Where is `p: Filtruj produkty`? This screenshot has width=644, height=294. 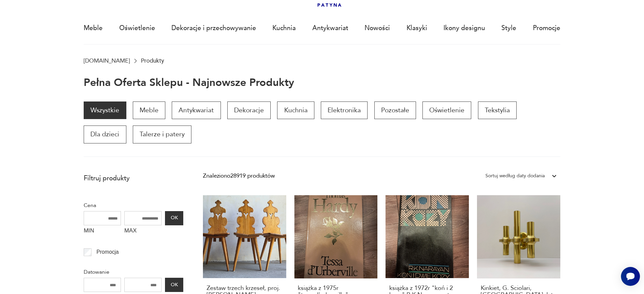 p: Filtruj produkty is located at coordinates (134, 178).